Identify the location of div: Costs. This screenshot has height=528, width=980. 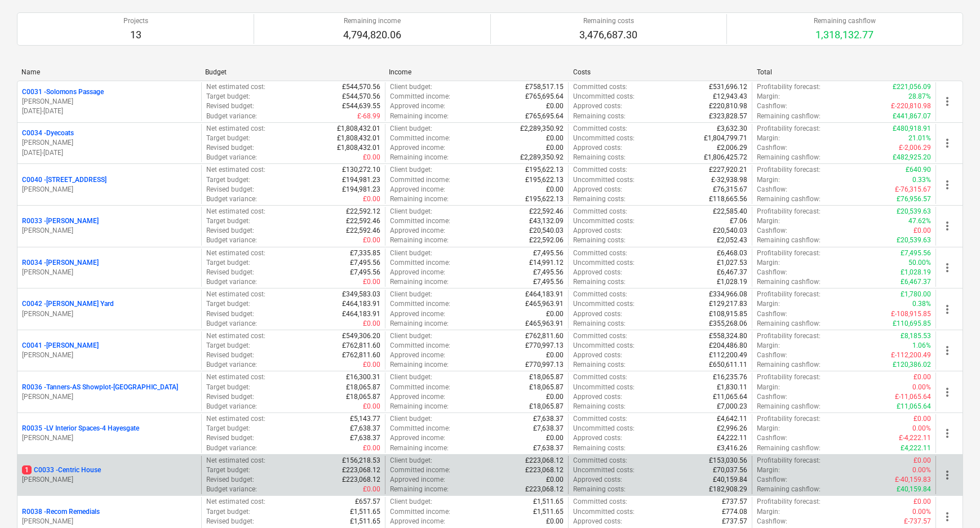
(660, 72).